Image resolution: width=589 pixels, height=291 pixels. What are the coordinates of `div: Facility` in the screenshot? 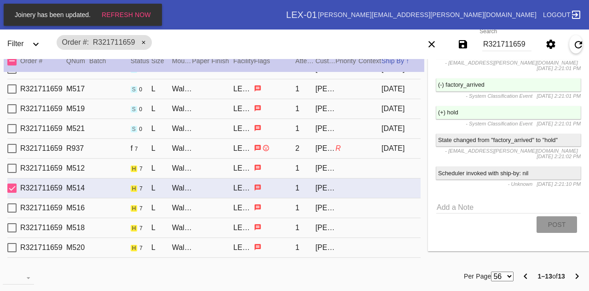 It's located at (244, 61).